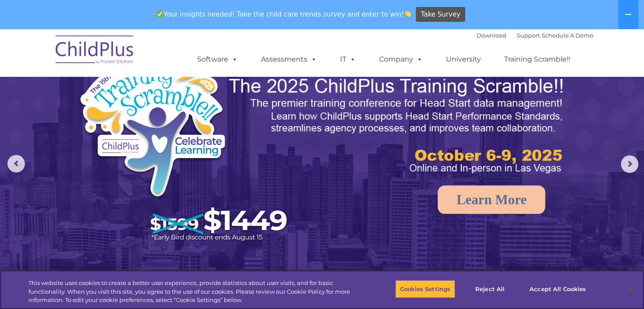 The height and width of the screenshot is (309, 644). What do you see at coordinates (134, 61) in the screenshot?
I see `span: Last name` at bounding box center [134, 61].